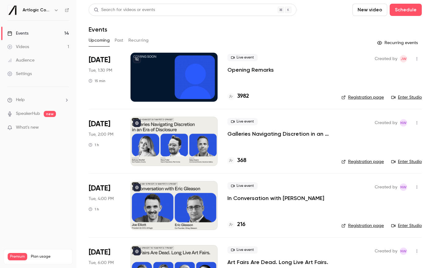  I want to click on a: 3982, so click(238, 96).